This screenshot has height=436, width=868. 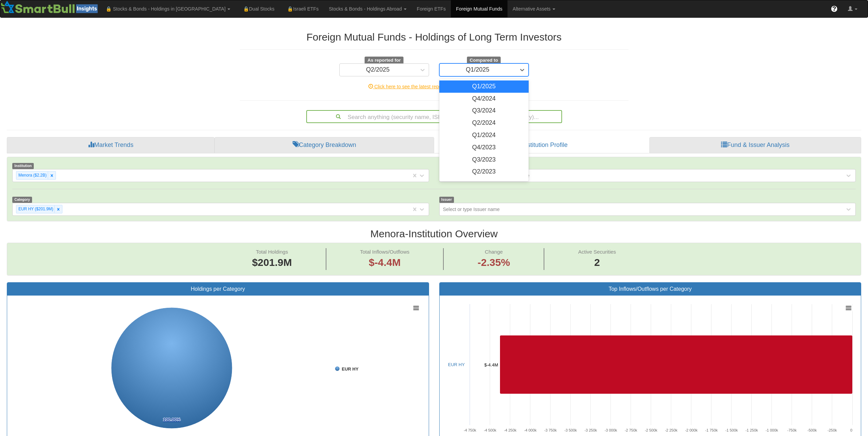 I want to click on text: -250k, so click(x=832, y=430).